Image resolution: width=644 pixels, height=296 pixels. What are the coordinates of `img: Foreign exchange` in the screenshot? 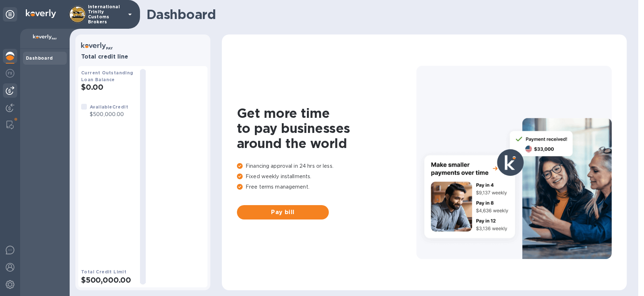 It's located at (10, 73).